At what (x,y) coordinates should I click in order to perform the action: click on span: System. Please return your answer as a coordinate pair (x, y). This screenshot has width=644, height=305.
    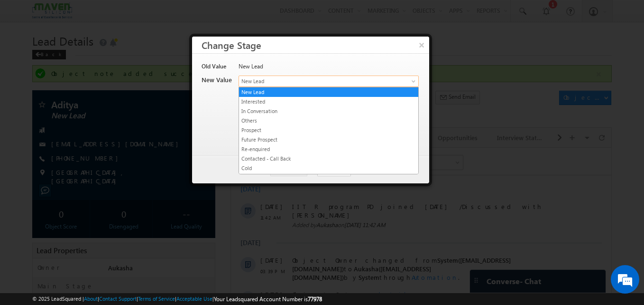
    Looking at the image, I should click on (138, 129).